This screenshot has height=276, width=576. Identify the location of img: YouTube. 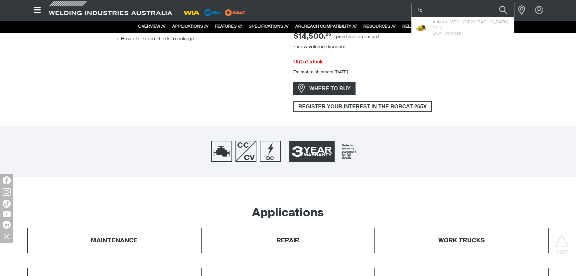
(7, 214).